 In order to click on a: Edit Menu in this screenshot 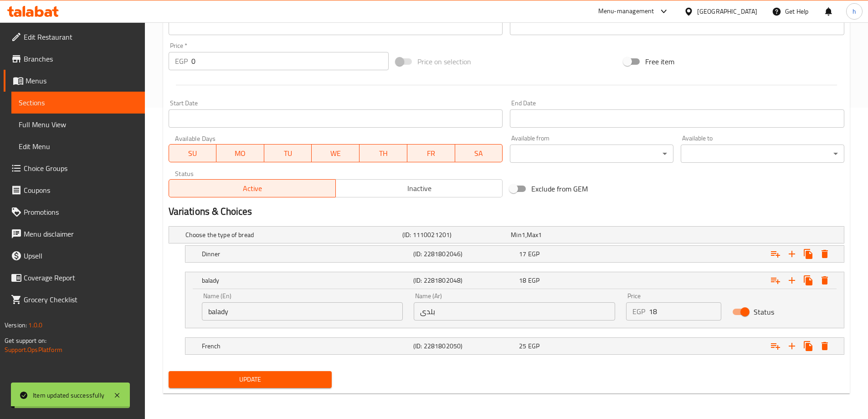, I will do `click(78, 146)`.